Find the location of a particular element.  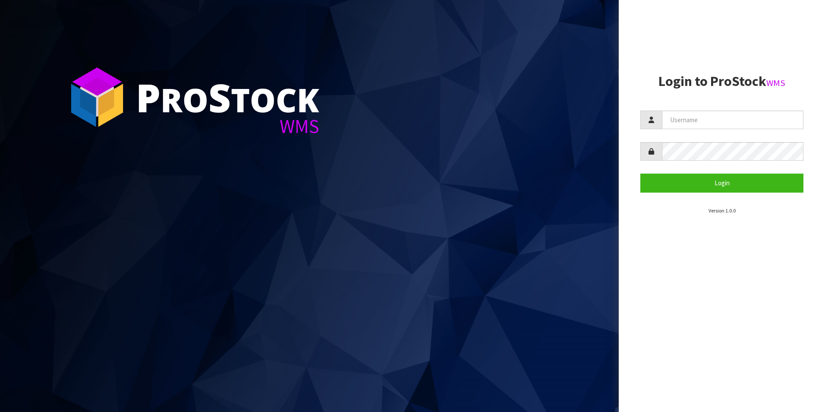

img: ProStock Cube is located at coordinates (97, 97).